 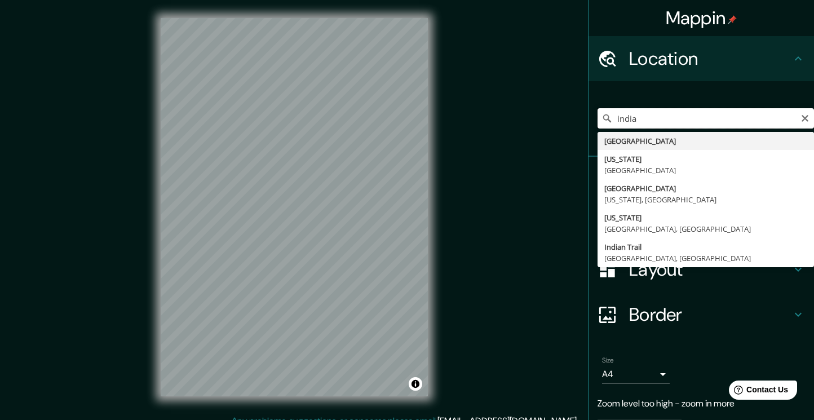 What do you see at coordinates (710, 59) in the screenshot?
I see `h4: Location` at bounding box center [710, 59].